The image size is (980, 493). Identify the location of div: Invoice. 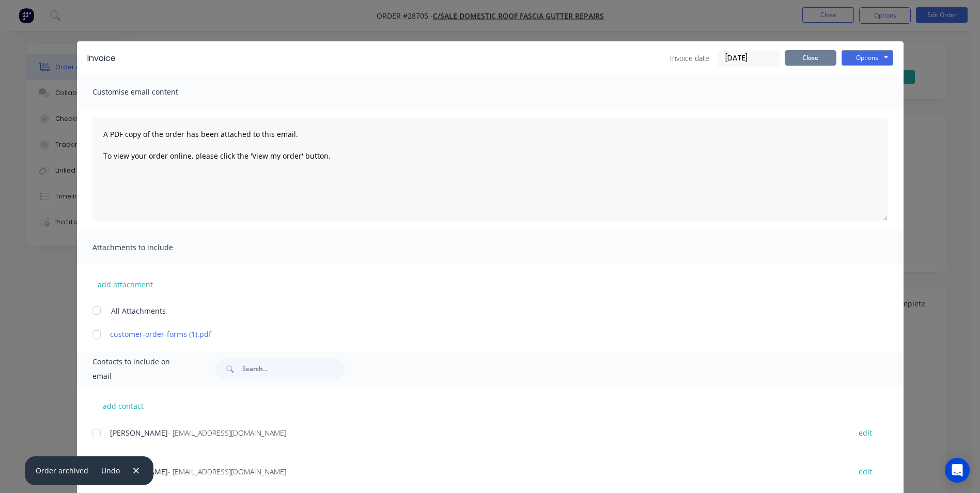
(102, 58).